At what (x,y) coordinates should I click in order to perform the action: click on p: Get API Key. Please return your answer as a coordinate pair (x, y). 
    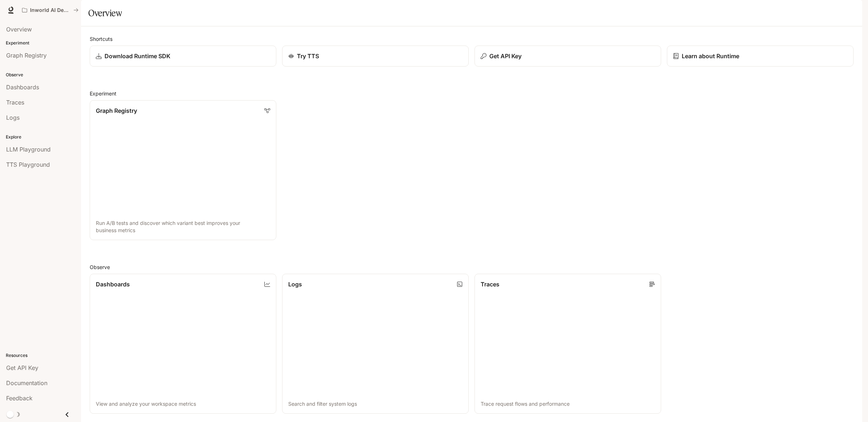
    Looking at the image, I should click on (505, 56).